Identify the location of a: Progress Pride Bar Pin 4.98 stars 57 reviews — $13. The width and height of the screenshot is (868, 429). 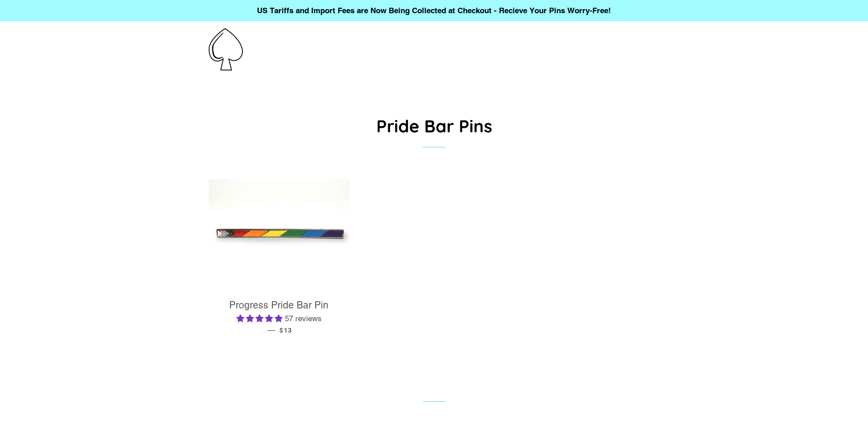
(279, 318).